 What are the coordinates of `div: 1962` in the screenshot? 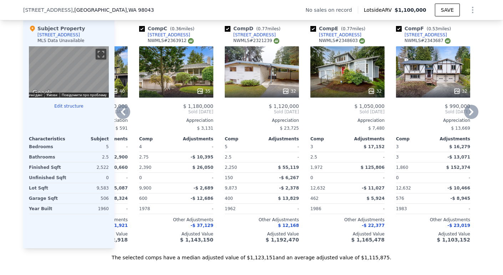 It's located at (243, 209).